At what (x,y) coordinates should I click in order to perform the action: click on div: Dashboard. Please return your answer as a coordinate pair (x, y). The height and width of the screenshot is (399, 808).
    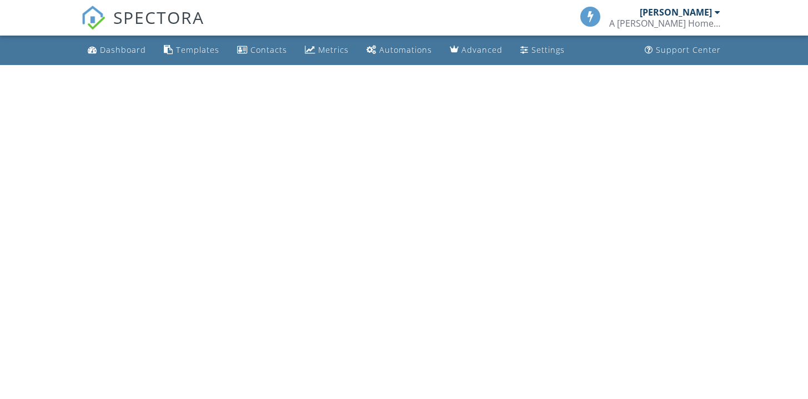
    Looking at the image, I should click on (123, 49).